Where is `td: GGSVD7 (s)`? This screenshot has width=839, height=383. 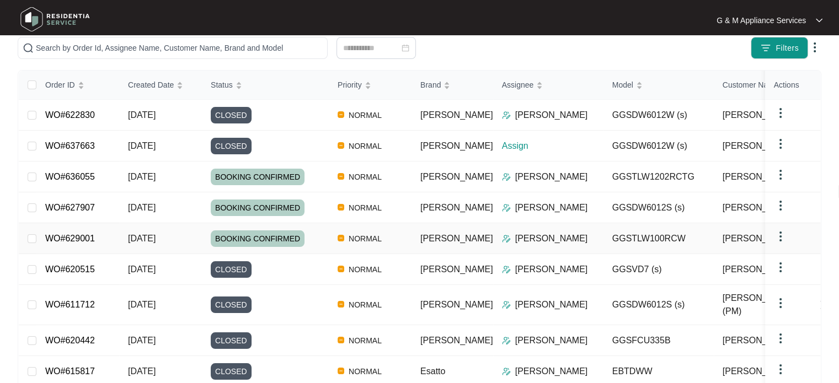 td: GGSVD7 (s) is located at coordinates (659, 270).